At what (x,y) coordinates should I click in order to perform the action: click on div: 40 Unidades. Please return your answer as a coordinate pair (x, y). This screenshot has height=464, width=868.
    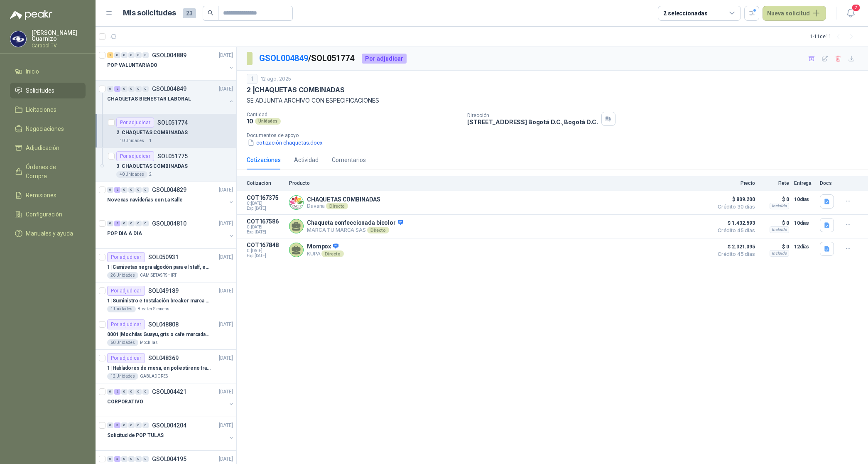
    Looking at the image, I should click on (132, 174).